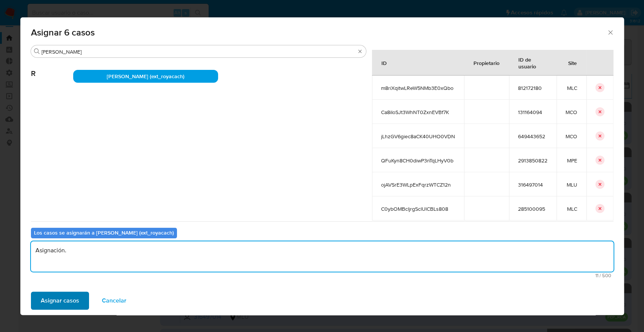 The image size is (644, 332). I want to click on button: Cancelar, so click(114, 301).